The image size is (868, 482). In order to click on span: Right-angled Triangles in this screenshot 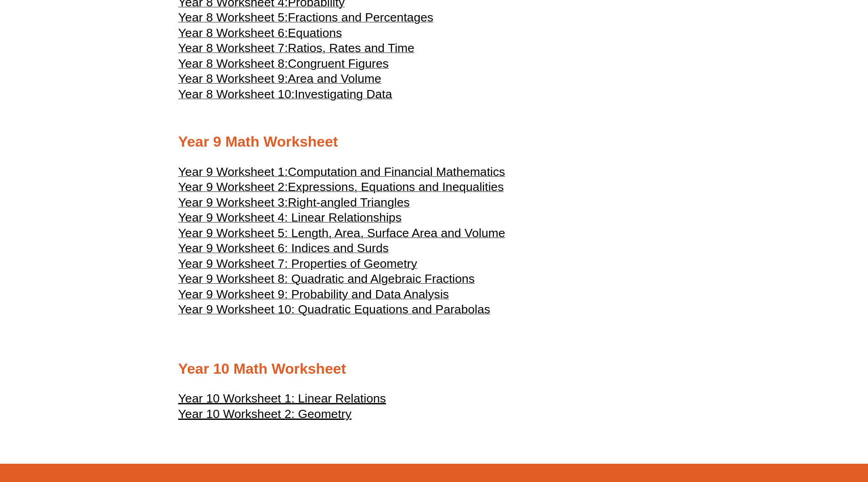, I will do `click(348, 202)`.